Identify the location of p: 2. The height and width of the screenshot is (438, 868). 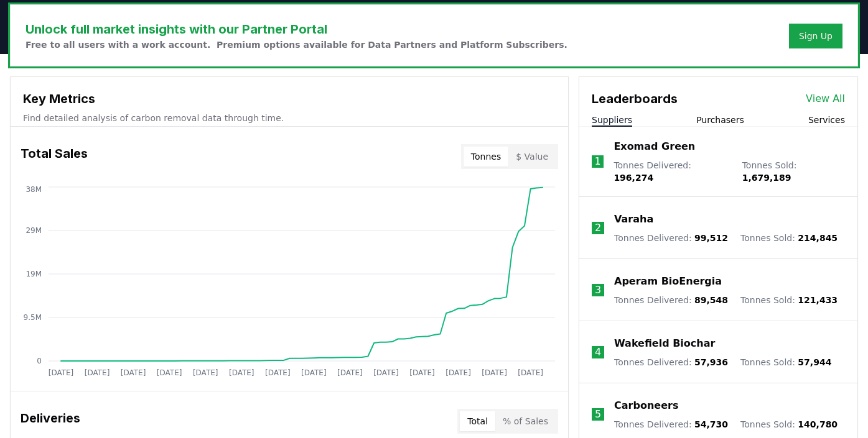
(597, 228).